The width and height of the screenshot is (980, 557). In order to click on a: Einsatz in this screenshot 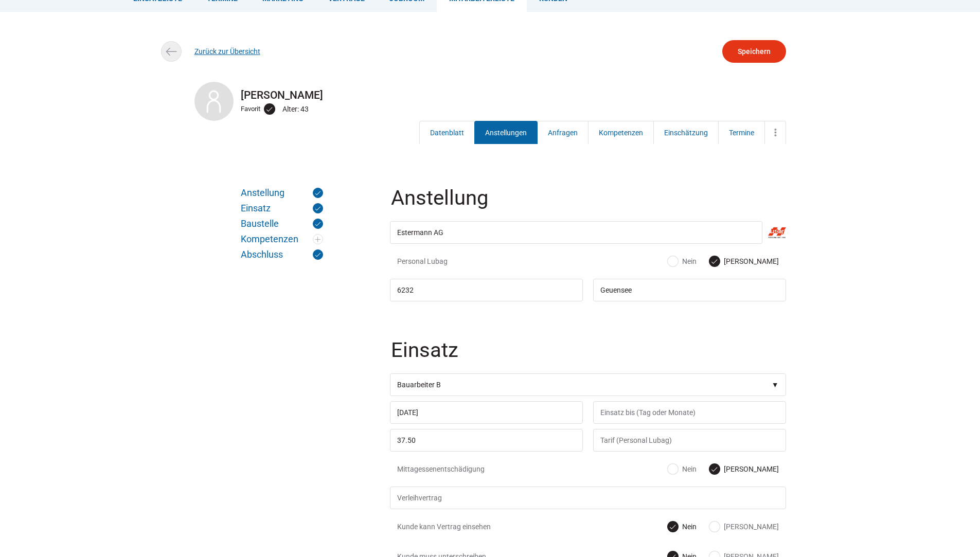, I will do `click(282, 209)`.